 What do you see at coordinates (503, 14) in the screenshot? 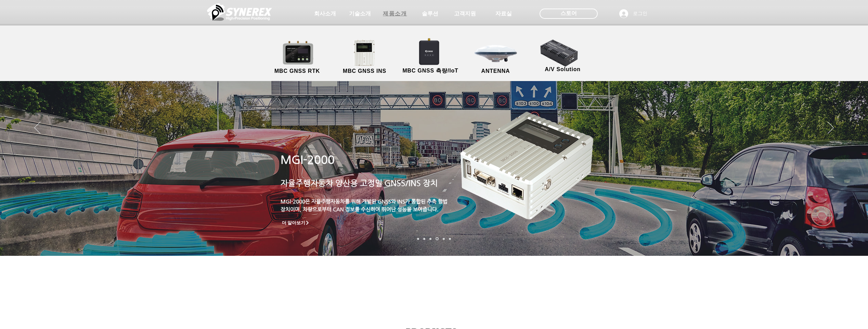
I see `a: 자료실` at bounding box center [503, 14].